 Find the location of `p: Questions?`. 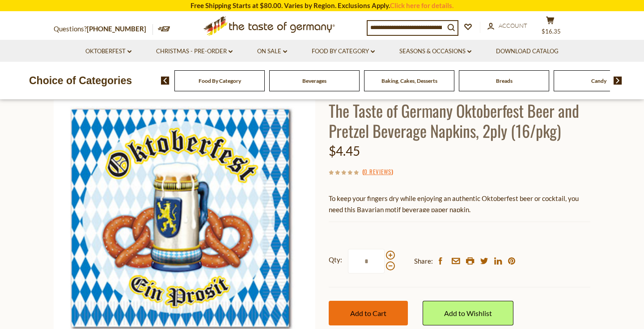

p: Questions? is located at coordinates (103, 29).